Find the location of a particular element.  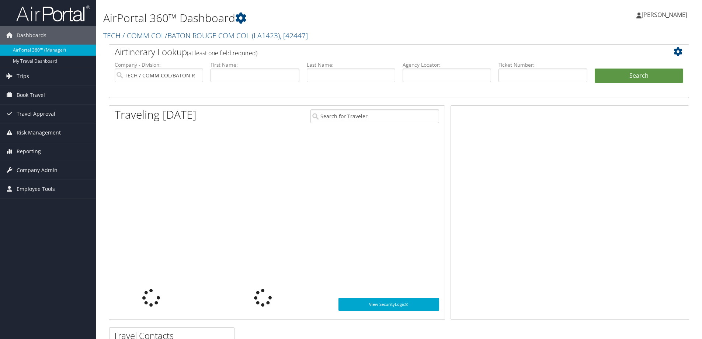

span: Employee Tools is located at coordinates (36, 189).